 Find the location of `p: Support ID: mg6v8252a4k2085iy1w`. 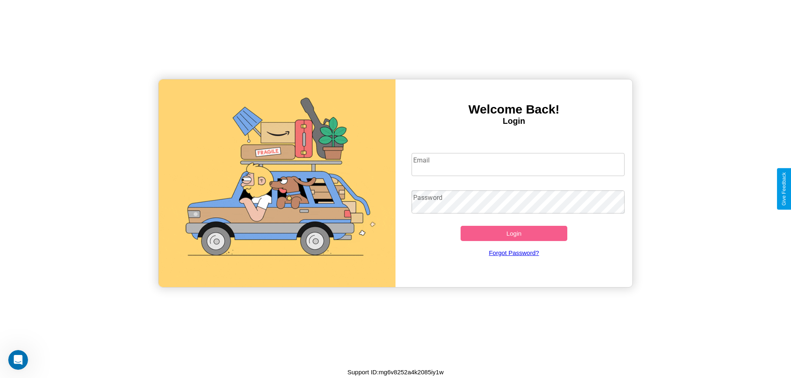

p: Support ID: mg6v8252a4k2085iy1w is located at coordinates (395, 372).